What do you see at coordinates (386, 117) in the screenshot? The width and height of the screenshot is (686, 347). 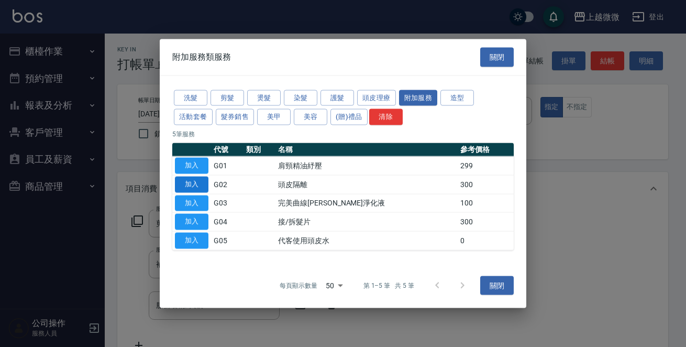 I see `button: 清除` at bounding box center [386, 117].